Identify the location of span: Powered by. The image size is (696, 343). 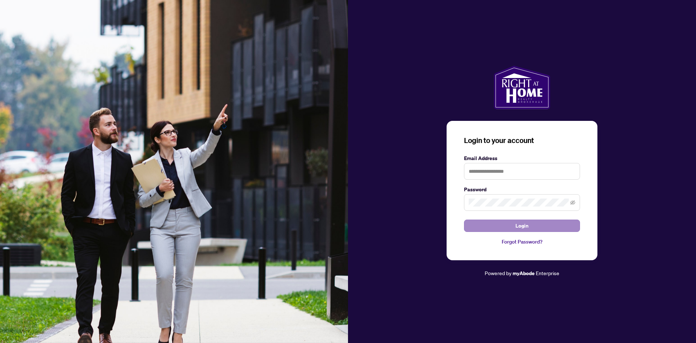
(498, 273).